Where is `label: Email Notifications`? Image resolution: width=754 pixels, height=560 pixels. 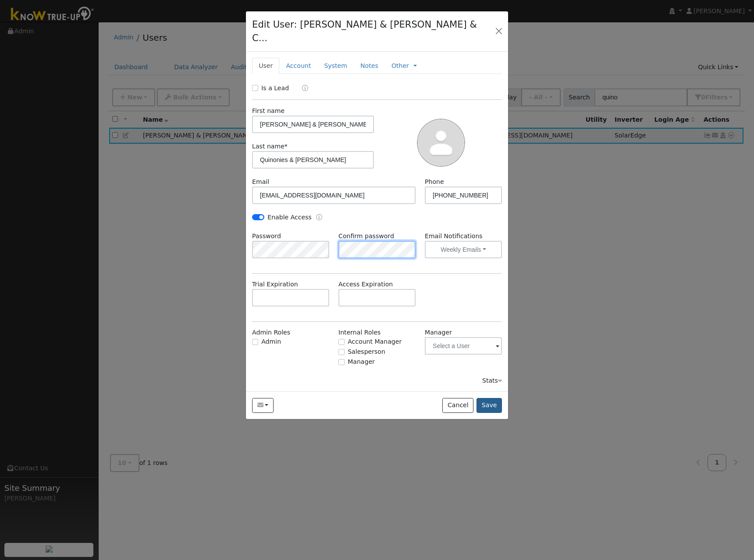 label: Email Notifications is located at coordinates (463, 236).